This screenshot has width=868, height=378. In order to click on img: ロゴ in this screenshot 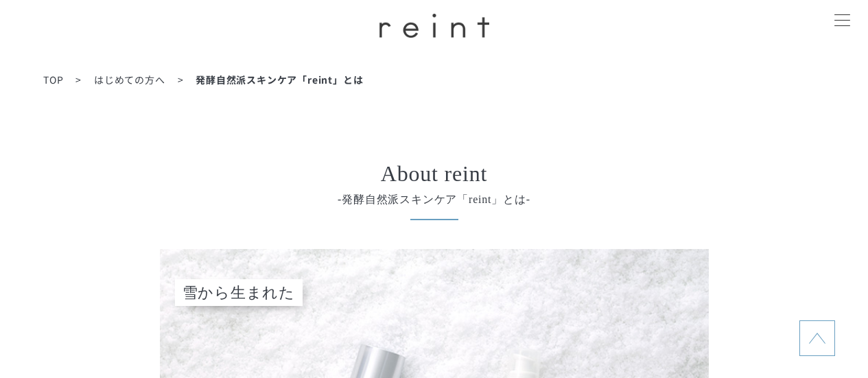, I will do `click(435, 26)`.